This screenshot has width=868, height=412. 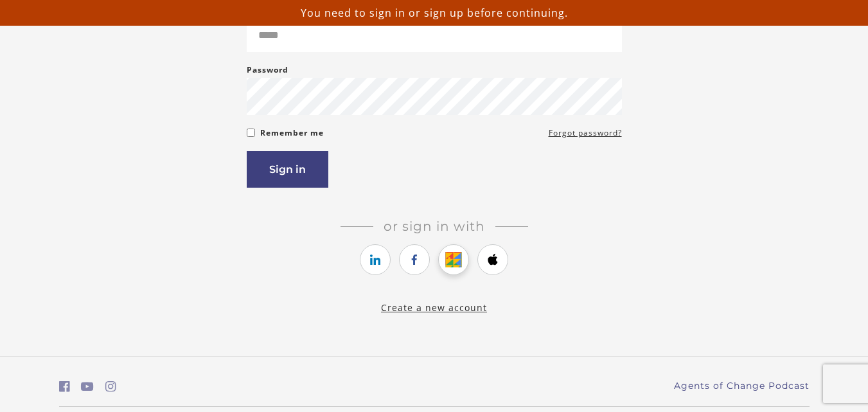 I want to click on a: https://www.youtube.com/c/AgentsofChangeTestPrepbyMeaganMitchell (Open in a new window), so click(x=87, y=386).